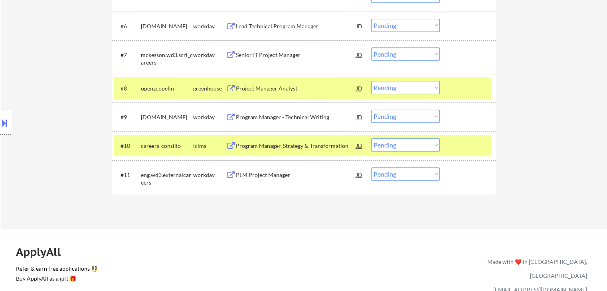 The width and height of the screenshot is (607, 291). I want to click on div: mckesson.wd3.scri_careers, so click(167, 59).